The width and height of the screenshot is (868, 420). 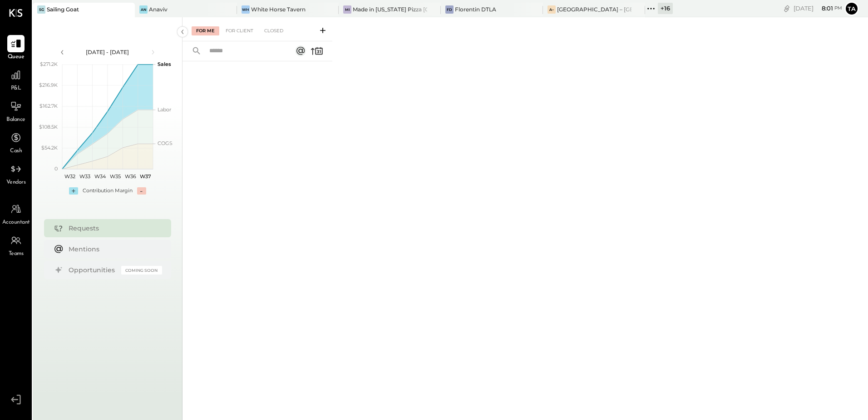 What do you see at coordinates (274, 31) in the screenshot?
I see `div: Closed` at bounding box center [274, 31].